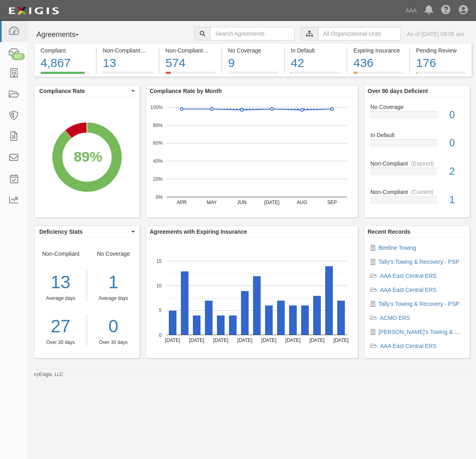 Image resolution: width=476 pixels, height=459 pixels. Describe the element at coordinates (160, 335) in the screenshot. I see `text: 0` at that location.